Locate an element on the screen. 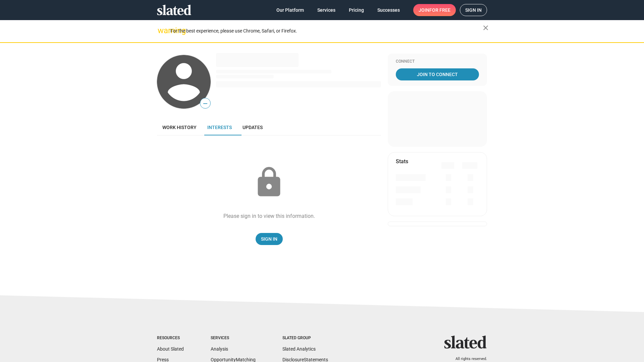 The height and width of the screenshot is (362, 644). div: Connect is located at coordinates (437, 61).